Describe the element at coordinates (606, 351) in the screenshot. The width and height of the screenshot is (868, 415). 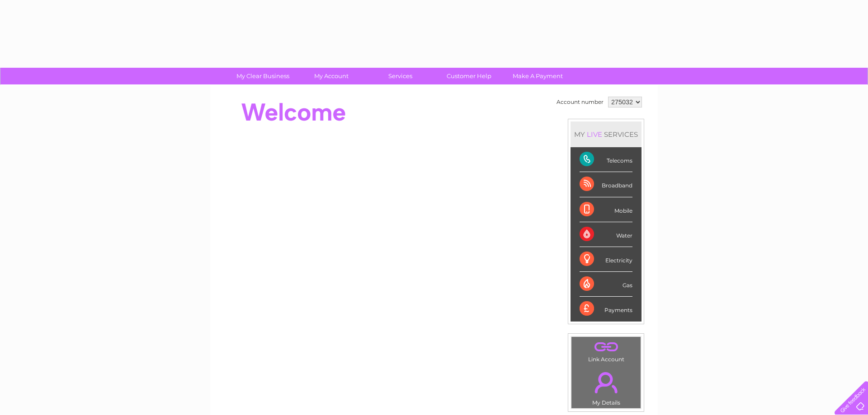
I see `td: Link Account` at that location.